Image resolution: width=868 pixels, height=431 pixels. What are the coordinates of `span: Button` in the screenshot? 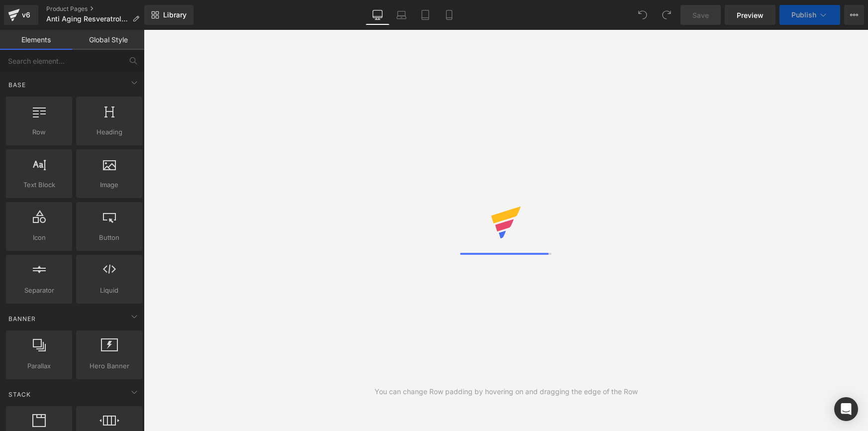 It's located at (109, 237).